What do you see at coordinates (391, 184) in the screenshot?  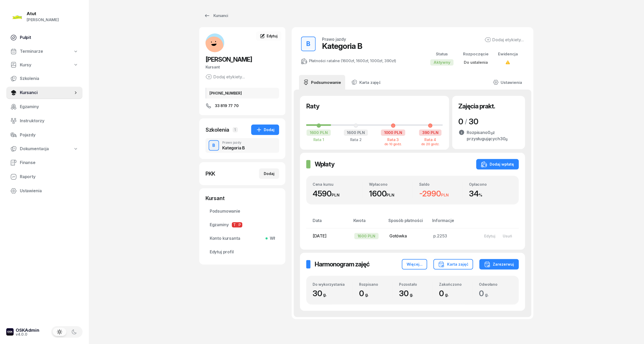 I see `div: Wpłacono` at bounding box center [391, 184].